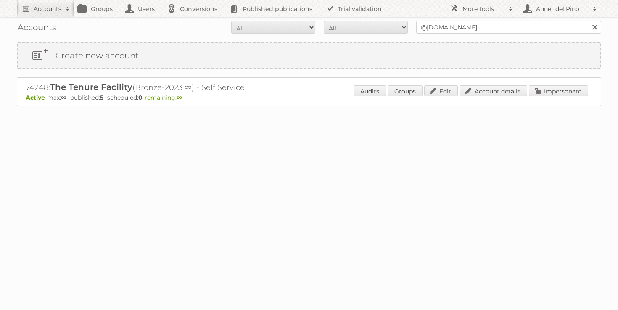  What do you see at coordinates (140, 98) in the screenshot?
I see `strong: 0` at bounding box center [140, 98].